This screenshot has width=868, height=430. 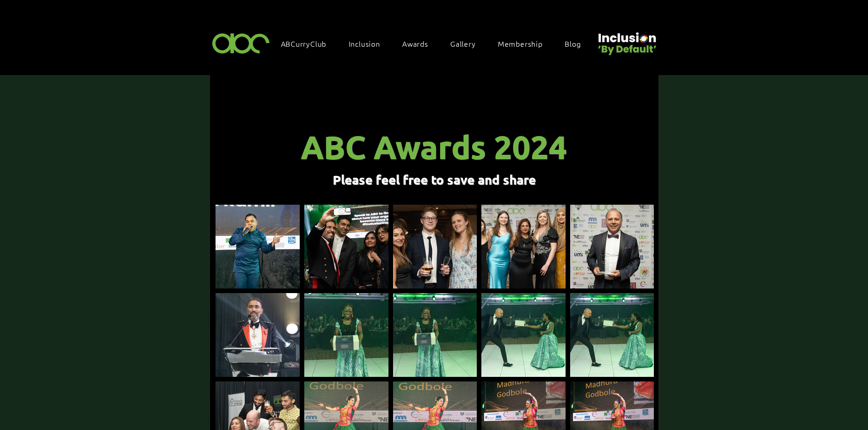 What do you see at coordinates (369, 43) in the screenshot?
I see `div: Inclusion` at bounding box center [369, 43].